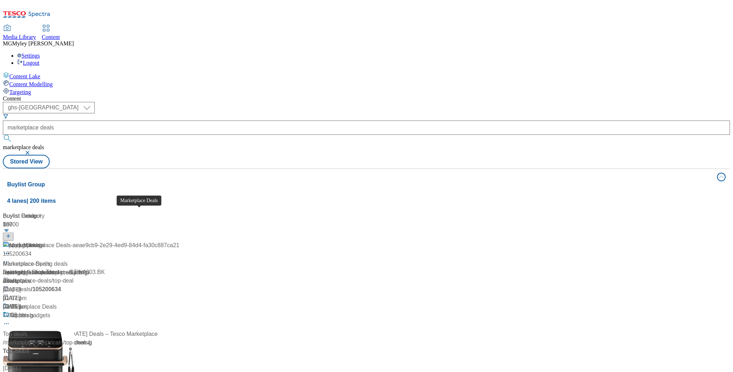  I want to click on span: / marketplace, so click(46, 276).